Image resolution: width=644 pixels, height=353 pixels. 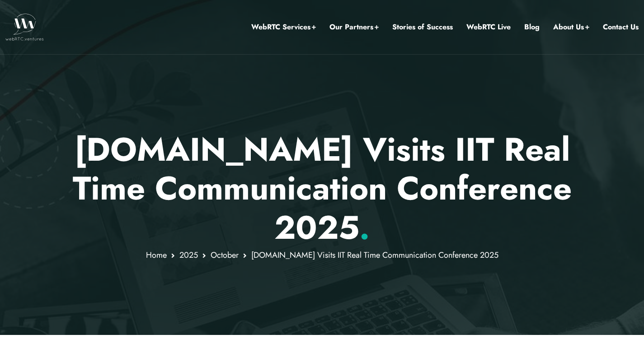 What do you see at coordinates (156, 255) in the screenshot?
I see `span: Home` at bounding box center [156, 255].